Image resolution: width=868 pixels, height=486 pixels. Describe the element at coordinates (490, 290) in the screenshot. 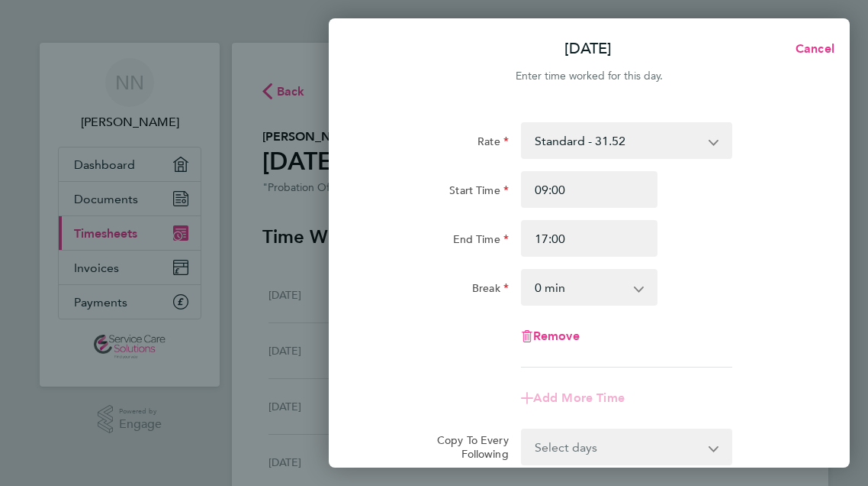

I see `label: Break` at that location.